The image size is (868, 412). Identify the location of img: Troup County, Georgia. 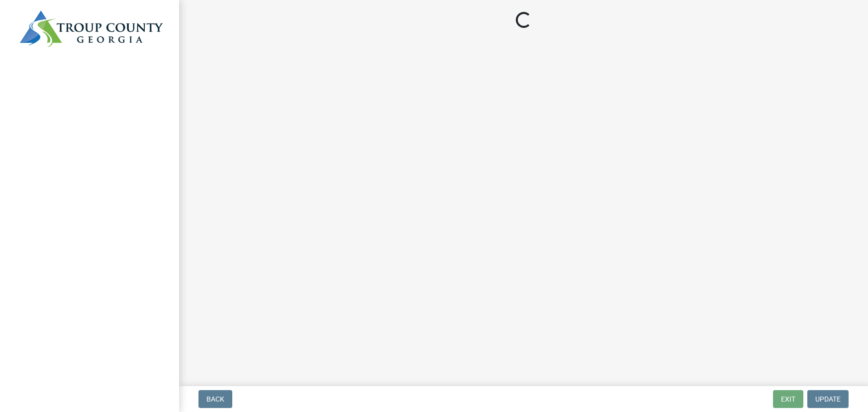
(92, 28).